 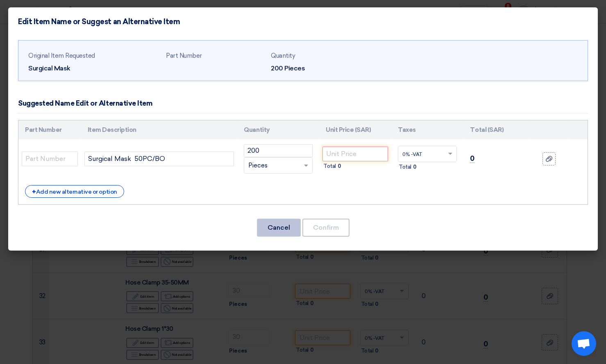 What do you see at coordinates (94, 56) in the screenshot?
I see `div: Original Item Requested` at bounding box center [94, 56].